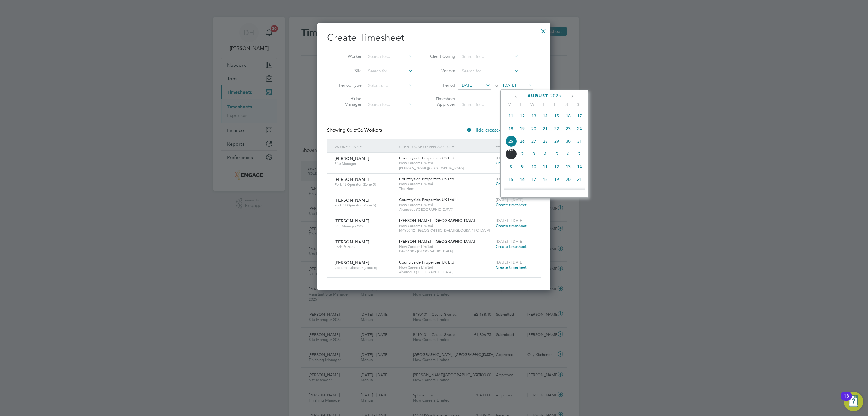 This screenshot has width=868, height=416. Describe the element at coordinates (538, 96) in the screenshot. I see `span: August` at that location.